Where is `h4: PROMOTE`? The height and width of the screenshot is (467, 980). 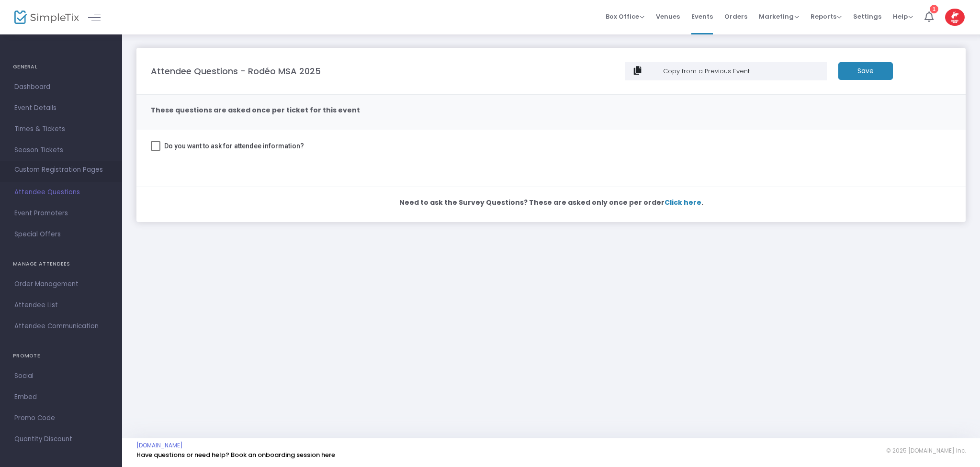
h4: PROMOTE is located at coordinates (61, 356).